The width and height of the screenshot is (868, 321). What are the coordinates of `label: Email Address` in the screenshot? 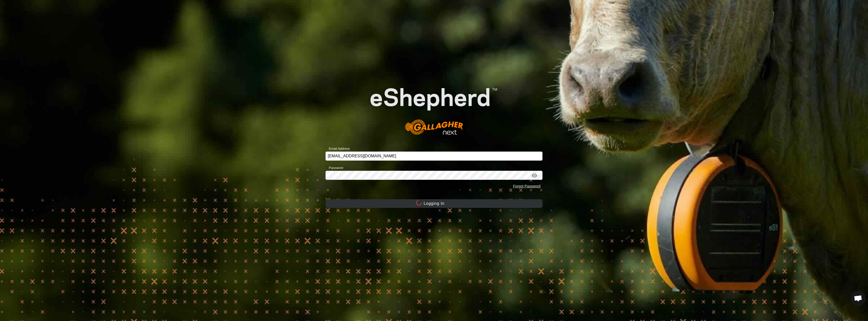 It's located at (338, 149).